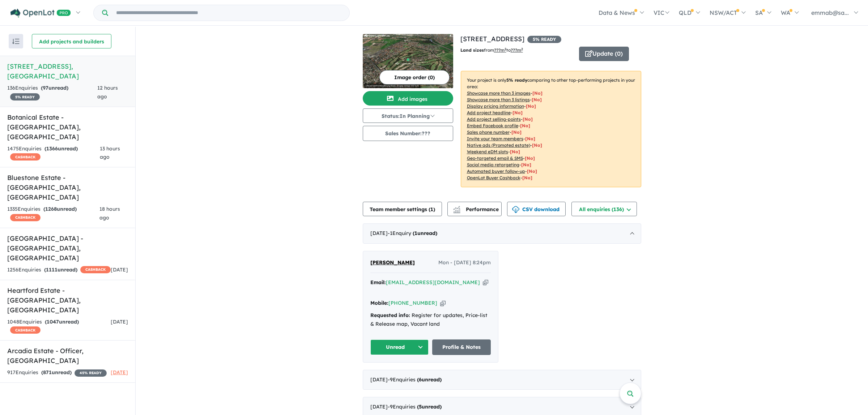 Image resolution: width=868 pixels, height=415 pixels. What do you see at coordinates (46, 88) in the screenshot?
I see `span: 97` at bounding box center [46, 88].